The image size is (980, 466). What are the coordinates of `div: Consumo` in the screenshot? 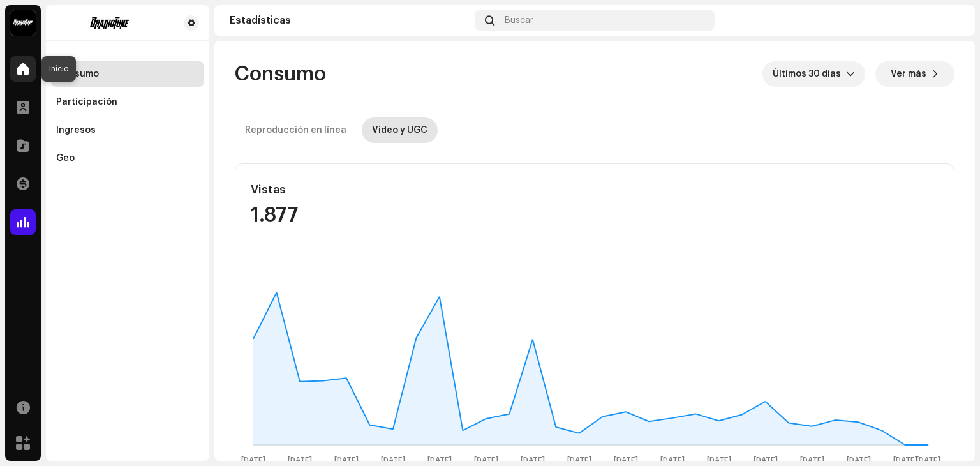 It's located at (77, 74).